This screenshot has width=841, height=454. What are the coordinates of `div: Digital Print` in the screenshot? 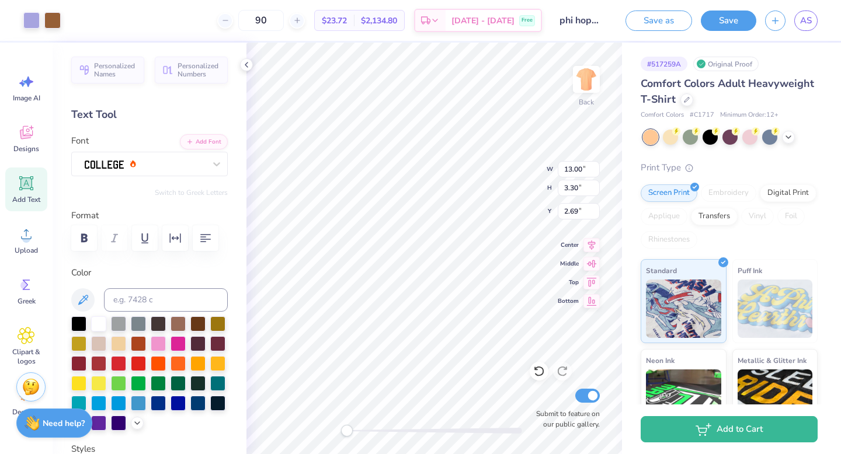 It's located at (788, 193).